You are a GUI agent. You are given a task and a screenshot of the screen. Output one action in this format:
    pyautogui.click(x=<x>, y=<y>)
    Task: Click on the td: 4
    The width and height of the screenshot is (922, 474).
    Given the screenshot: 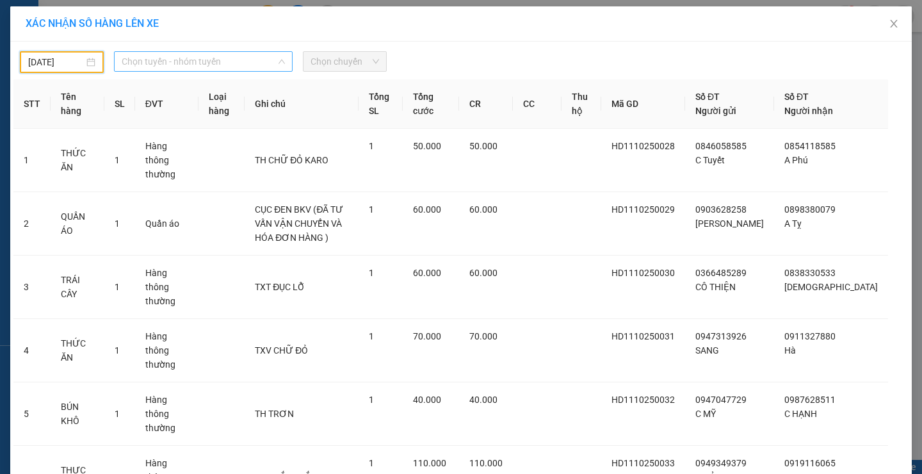 What is the action you would take?
    pyautogui.click(x=32, y=350)
    